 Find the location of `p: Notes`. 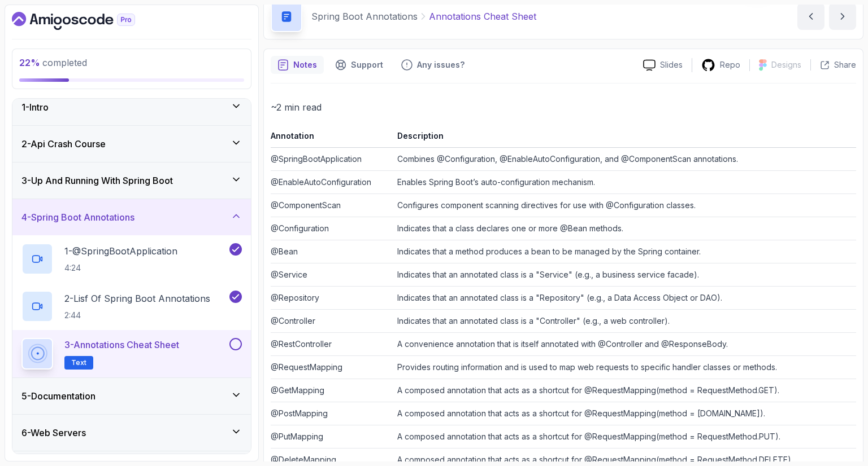

p: Notes is located at coordinates (305, 65).